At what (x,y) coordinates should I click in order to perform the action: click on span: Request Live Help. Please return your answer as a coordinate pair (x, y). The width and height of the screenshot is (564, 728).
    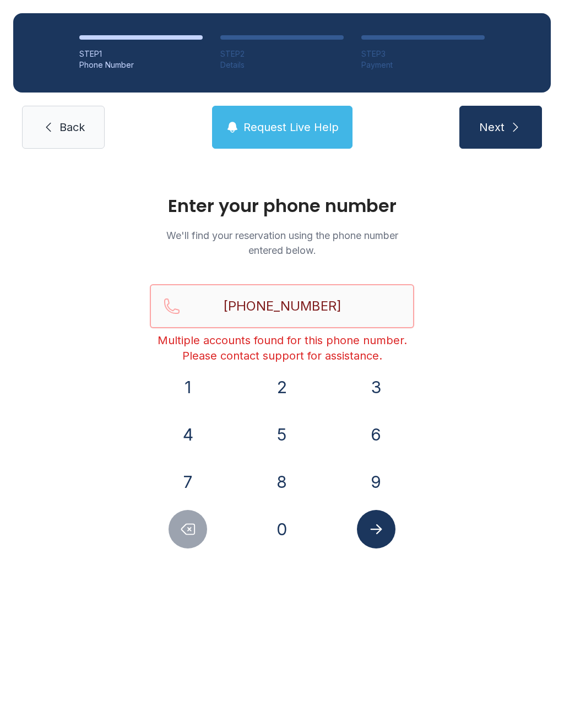
    Looking at the image, I should click on (291, 128).